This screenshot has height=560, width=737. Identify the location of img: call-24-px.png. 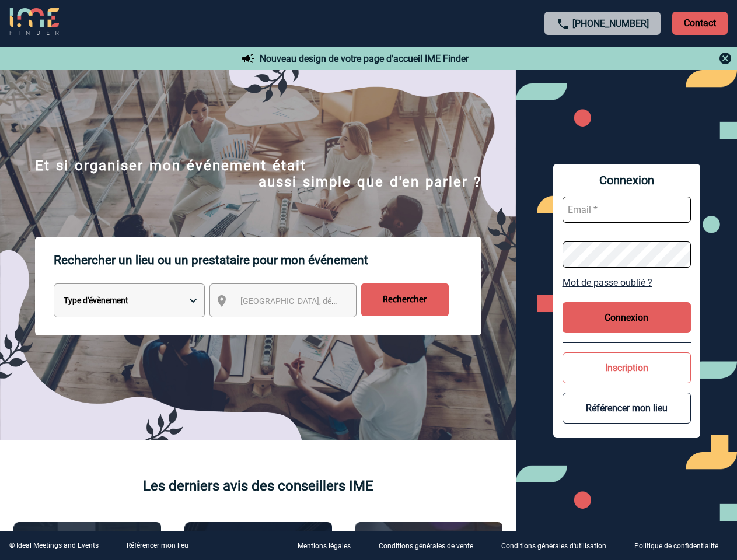
(563, 24).